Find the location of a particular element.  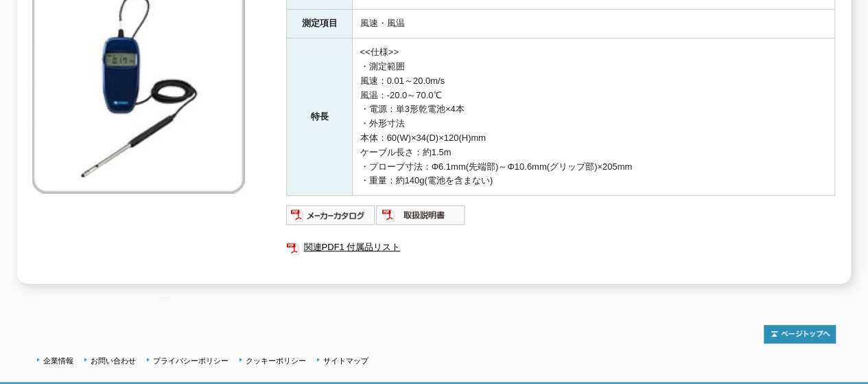

img: トップページへ is located at coordinates (799, 333).